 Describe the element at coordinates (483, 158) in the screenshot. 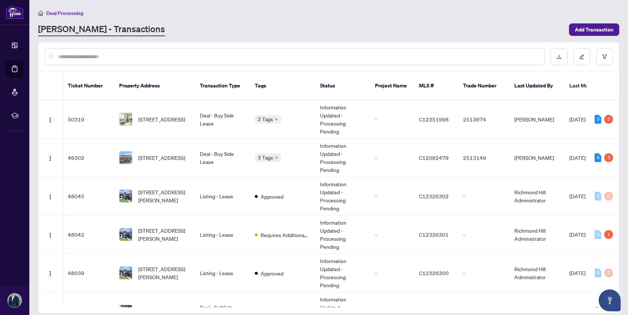

I see `td: 2513149` at that location.